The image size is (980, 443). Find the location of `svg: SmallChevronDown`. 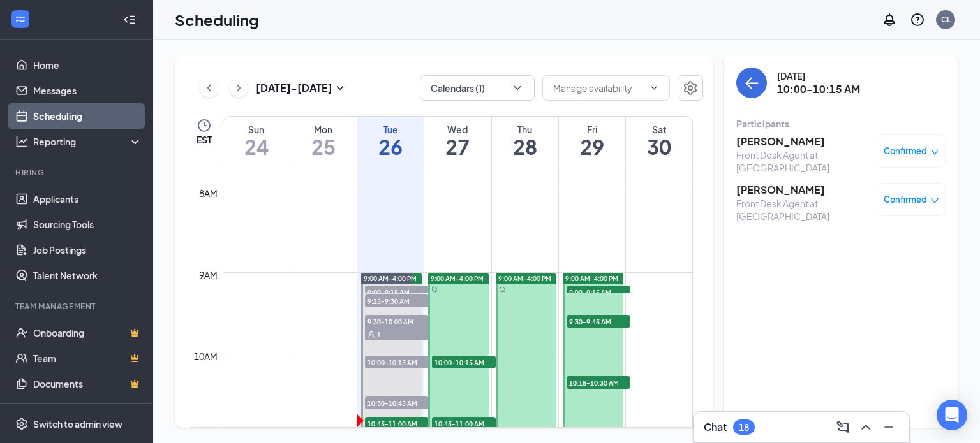

svg: SmallChevronDown is located at coordinates (340, 88).